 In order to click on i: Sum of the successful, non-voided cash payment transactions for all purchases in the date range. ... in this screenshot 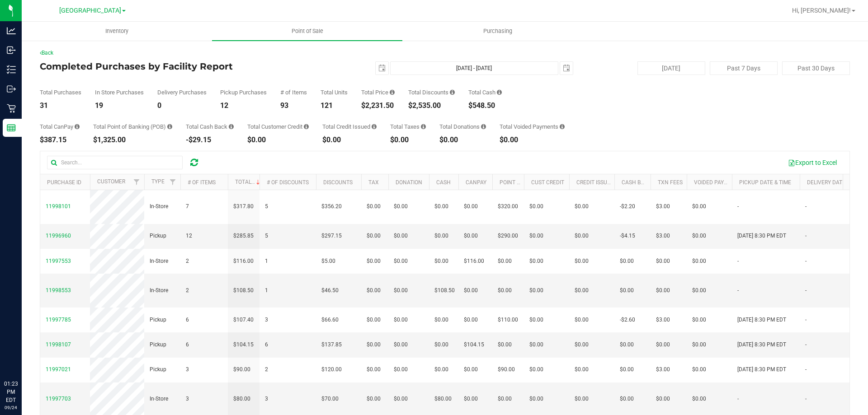, I will do `click(499, 92)`.